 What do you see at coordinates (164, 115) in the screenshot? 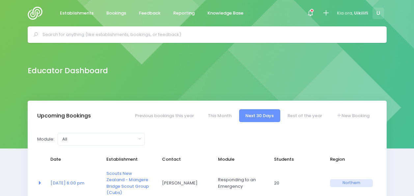
I see `a: Previous bookings this year` at bounding box center [164, 115].